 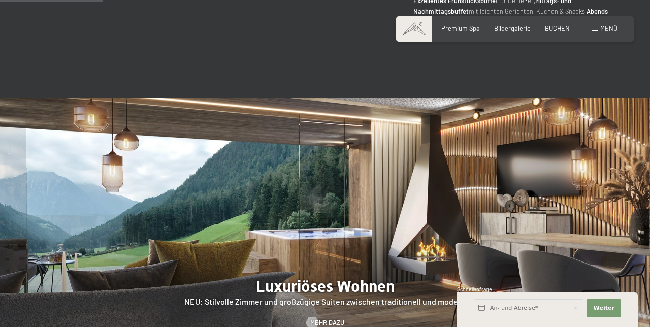 What do you see at coordinates (604, 308) in the screenshot?
I see `span: Weiter` at bounding box center [604, 308].